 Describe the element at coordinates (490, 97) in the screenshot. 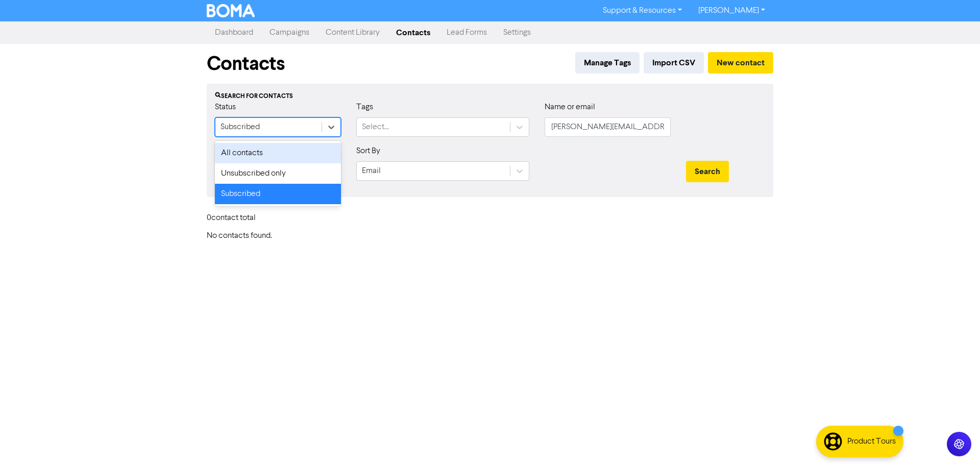

I see `div: Search for contacts` at that location.